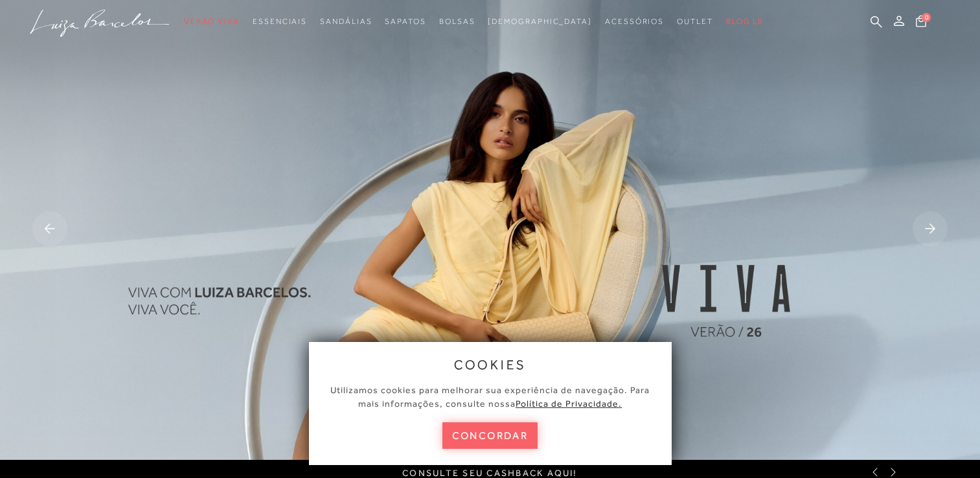 This screenshot has width=980, height=478. I want to click on span: Outlet, so click(695, 21).